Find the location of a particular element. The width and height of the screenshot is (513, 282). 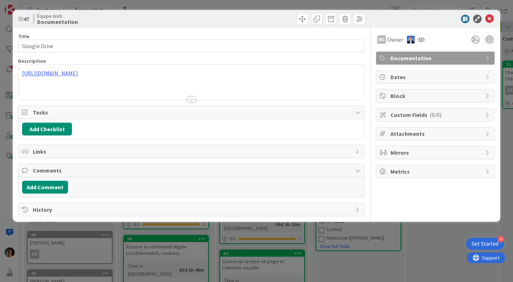

b: Documentation is located at coordinates (57, 22).